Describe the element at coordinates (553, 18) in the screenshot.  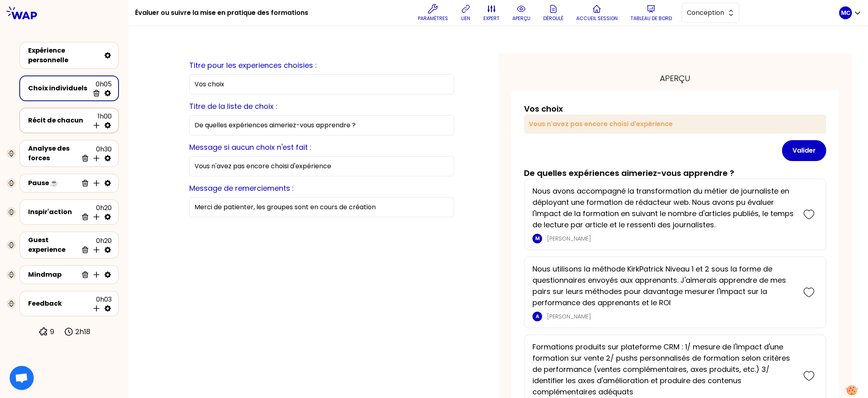
I see `p: Déroulé` at that location.